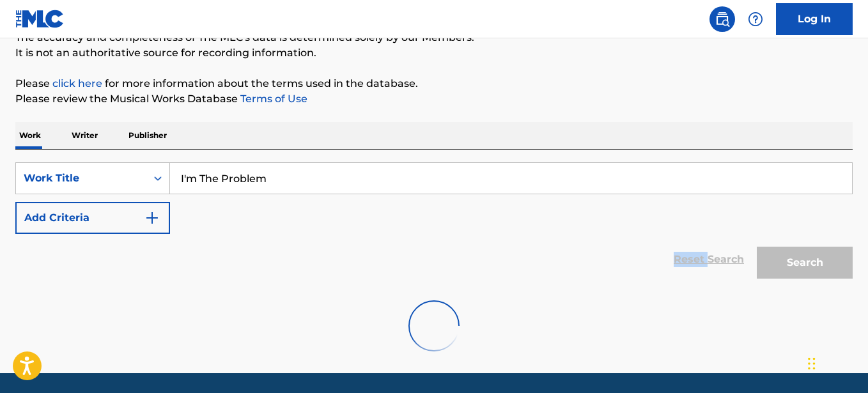 This screenshot has height=393, width=868. What do you see at coordinates (39, 18) in the screenshot?
I see `img: MLC Logo` at bounding box center [39, 18].